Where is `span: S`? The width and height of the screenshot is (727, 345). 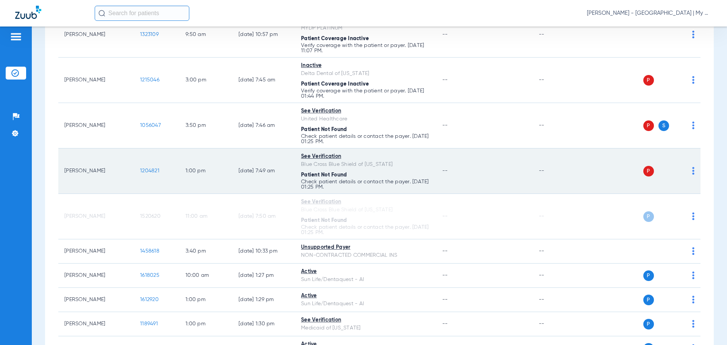 span: S is located at coordinates (664, 126).